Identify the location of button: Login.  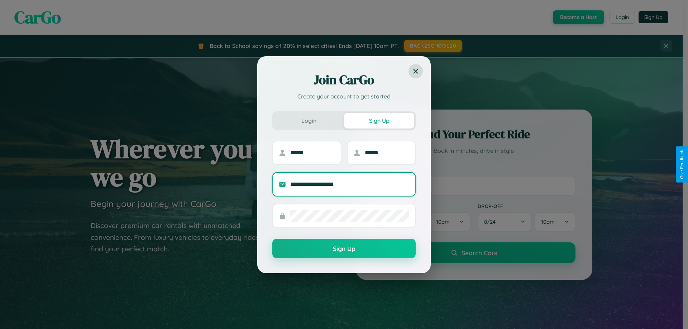
(309, 121).